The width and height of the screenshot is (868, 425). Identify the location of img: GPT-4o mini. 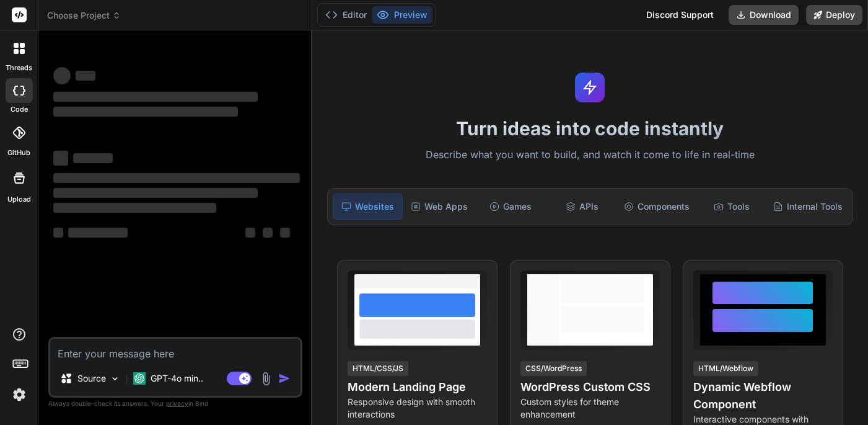
(139, 378).